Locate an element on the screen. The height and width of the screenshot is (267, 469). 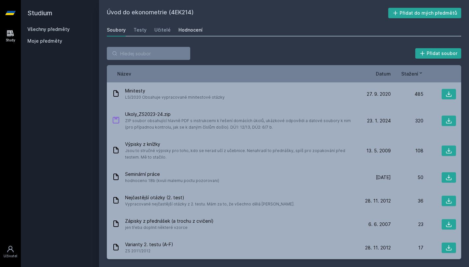
a: Učitelé is located at coordinates (163, 30).